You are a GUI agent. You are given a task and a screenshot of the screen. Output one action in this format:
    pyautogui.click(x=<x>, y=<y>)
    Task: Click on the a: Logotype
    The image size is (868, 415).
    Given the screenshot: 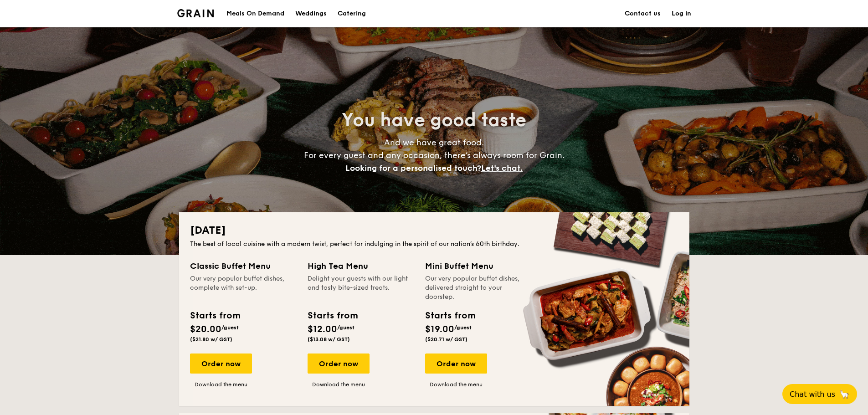 What is the action you would take?
    pyautogui.click(x=195, y=13)
    